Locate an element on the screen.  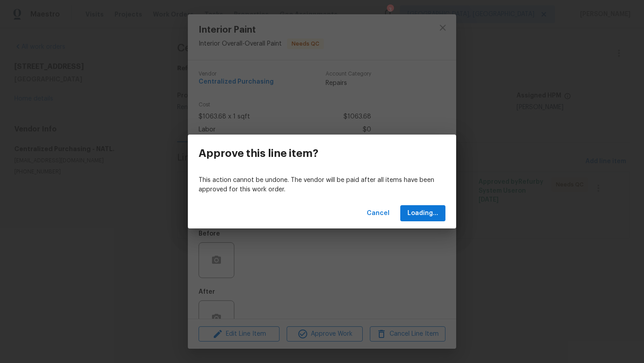
button: Loading... is located at coordinates (423, 214).